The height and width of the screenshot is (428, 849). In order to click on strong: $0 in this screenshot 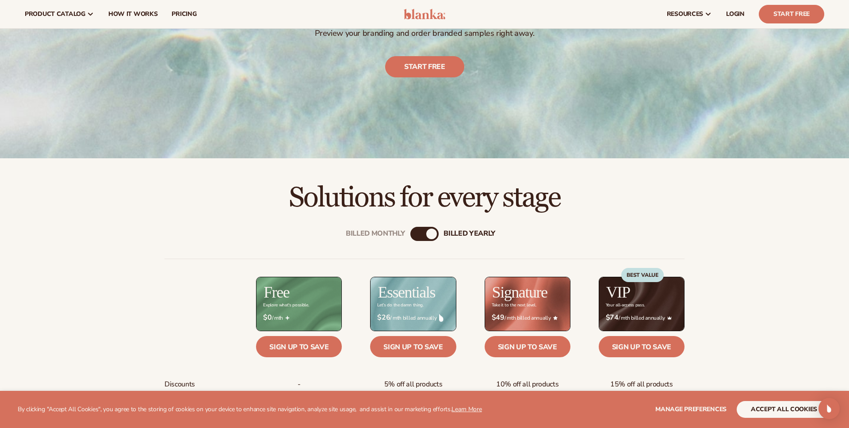, I will do `click(267, 318)`.